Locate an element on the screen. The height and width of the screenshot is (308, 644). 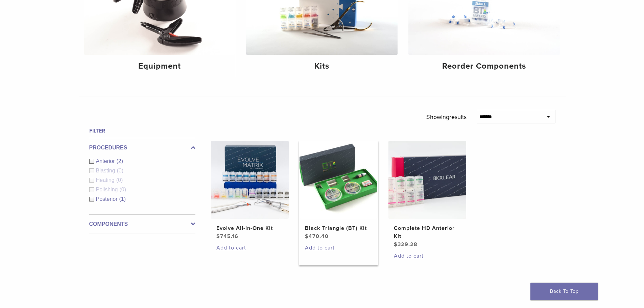
bdi: 745.16 is located at coordinates (227, 236).